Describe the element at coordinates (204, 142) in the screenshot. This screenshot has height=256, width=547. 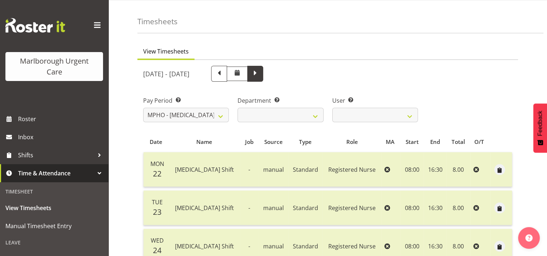
I see `span: Name` at that location.